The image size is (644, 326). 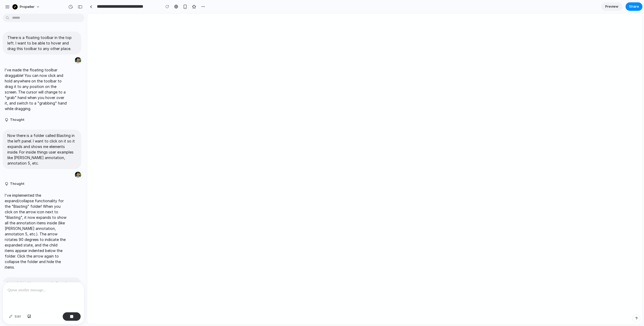 What do you see at coordinates (634, 6) in the screenshot?
I see `button: Share` at bounding box center [634, 6].